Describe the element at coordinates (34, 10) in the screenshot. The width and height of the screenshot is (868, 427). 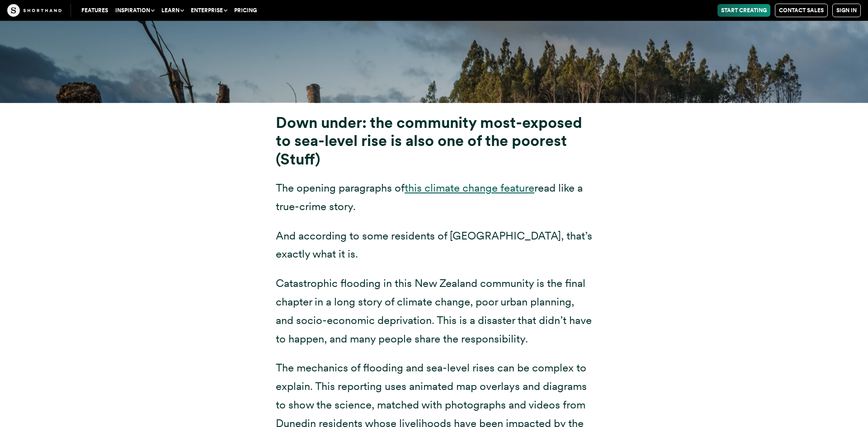
I see `img: The Craft` at that location.